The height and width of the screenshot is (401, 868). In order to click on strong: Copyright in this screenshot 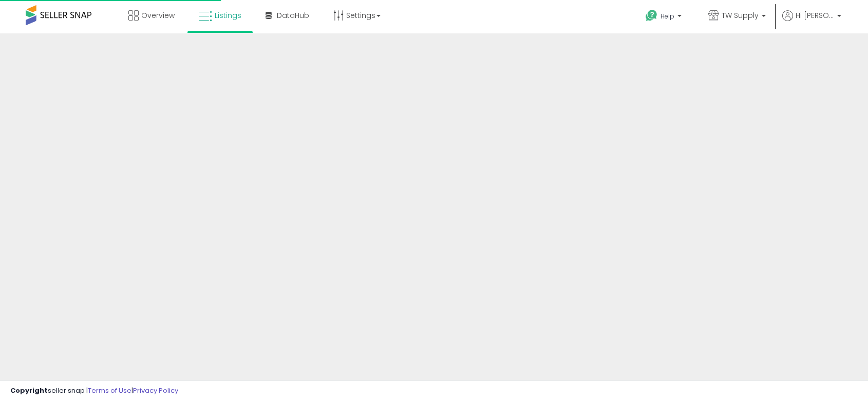, I will do `click(29, 390)`.